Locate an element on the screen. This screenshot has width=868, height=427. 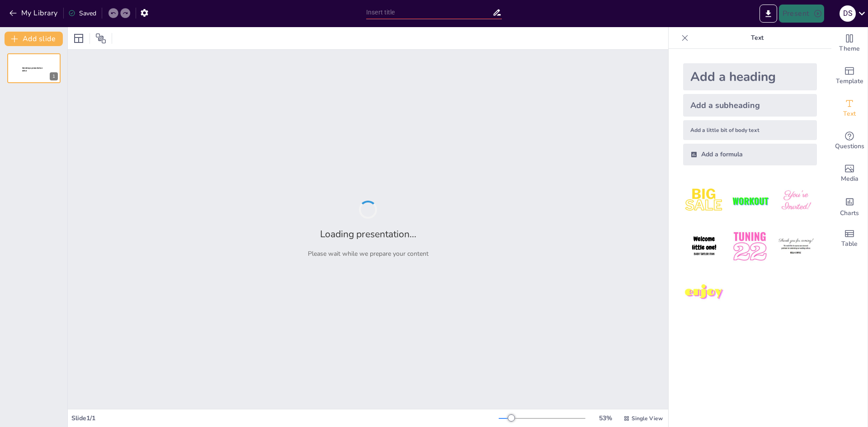
p: Please wait while we prepare your content is located at coordinates (368, 253).